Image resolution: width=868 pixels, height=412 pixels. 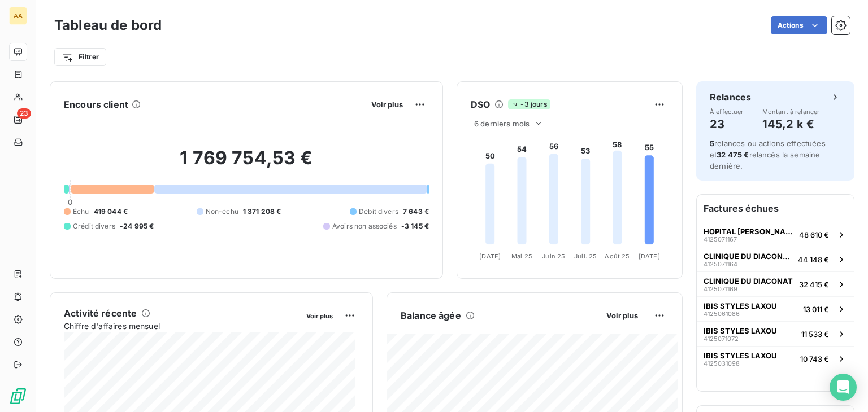 What do you see at coordinates (749, 281) in the screenshot?
I see `span: CLINIQUE DU DIACONAT` at bounding box center [749, 281].